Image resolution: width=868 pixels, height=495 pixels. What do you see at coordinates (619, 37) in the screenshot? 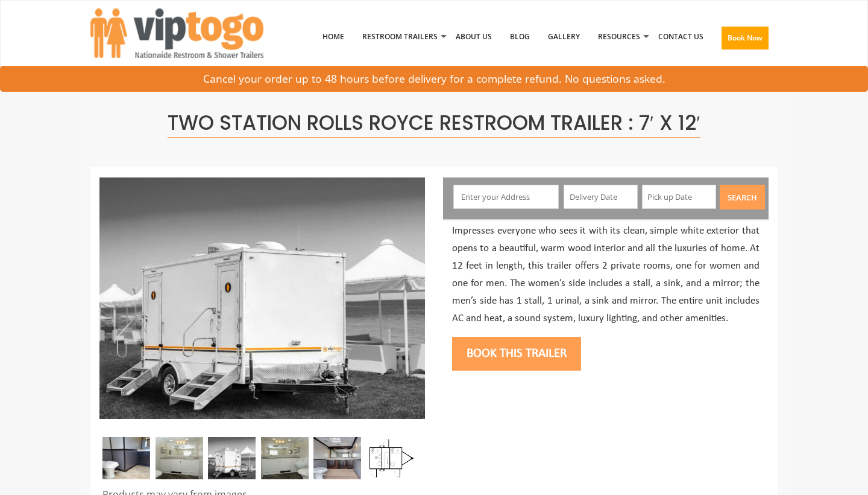
I see `a: Resources` at bounding box center [619, 37].